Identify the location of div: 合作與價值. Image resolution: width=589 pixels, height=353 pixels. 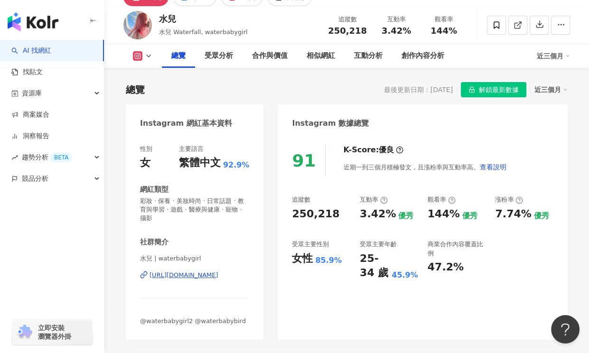
(269, 56).